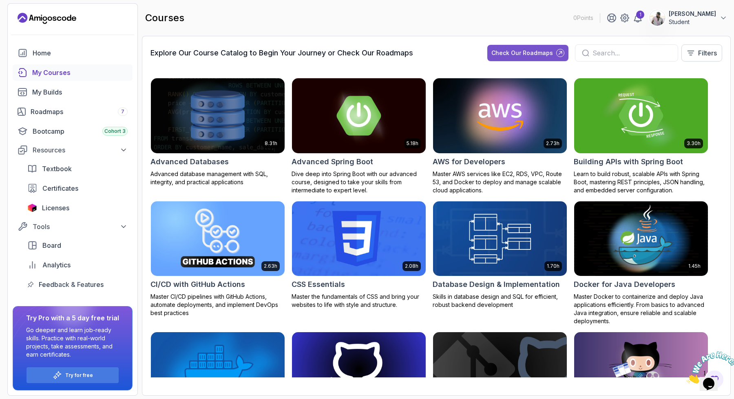  I want to click on a: Try for free, so click(79, 376).